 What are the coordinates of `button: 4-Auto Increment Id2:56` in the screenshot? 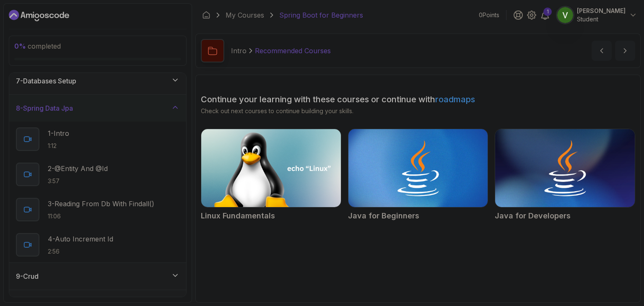 It's located at (98, 245).